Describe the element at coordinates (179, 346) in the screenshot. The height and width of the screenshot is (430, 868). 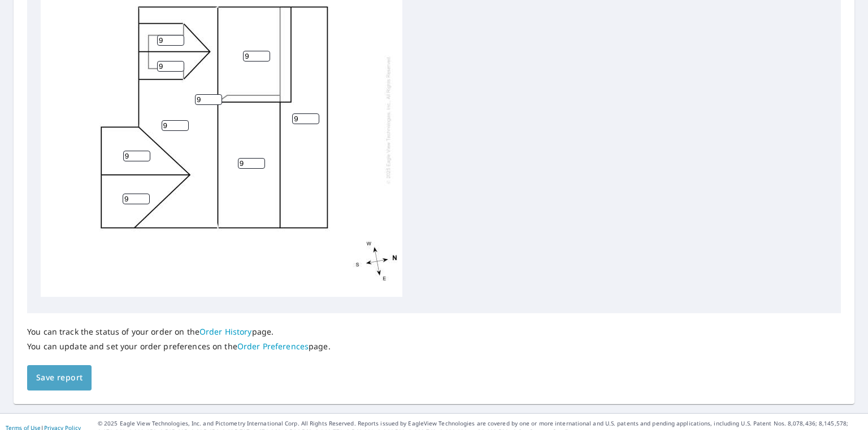
I see `p: You can update and set your order preferences on the page.` at that location.